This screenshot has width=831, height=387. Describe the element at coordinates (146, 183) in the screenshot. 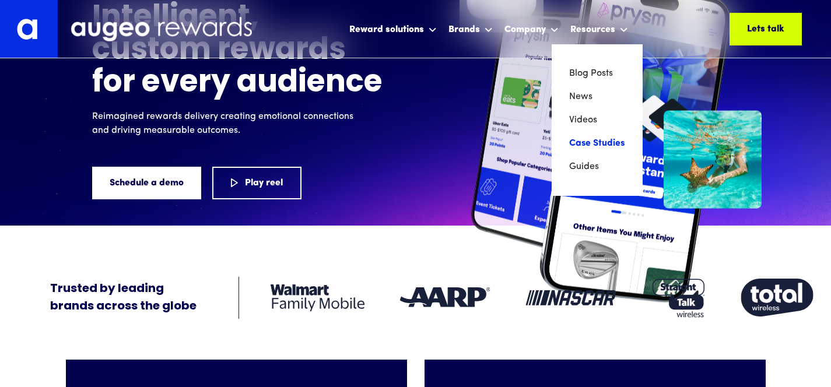

I see `a: Schedule a demo` at that location.